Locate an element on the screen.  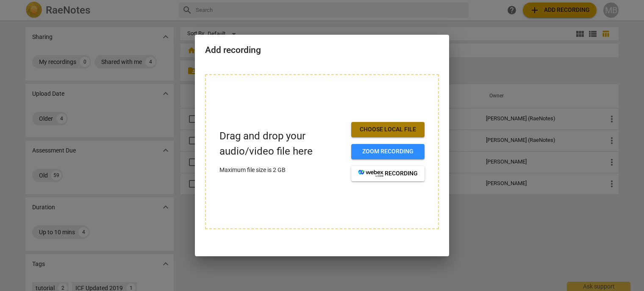
button: recording is located at coordinates (388, 173).